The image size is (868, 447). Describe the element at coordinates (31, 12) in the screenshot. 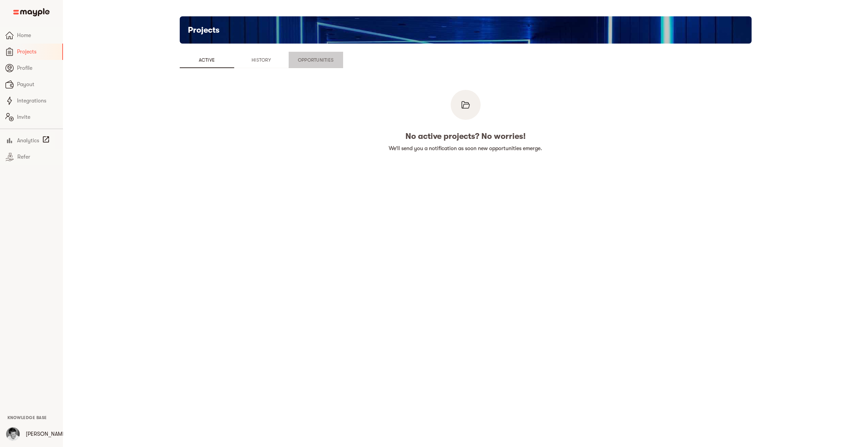

I see `img: Main logo` at that location.